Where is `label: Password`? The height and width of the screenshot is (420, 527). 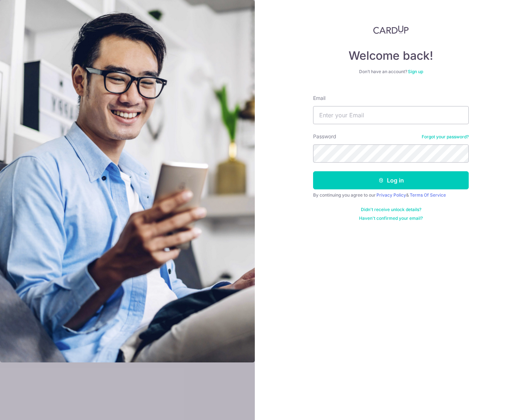 label: Password is located at coordinates (324, 136).